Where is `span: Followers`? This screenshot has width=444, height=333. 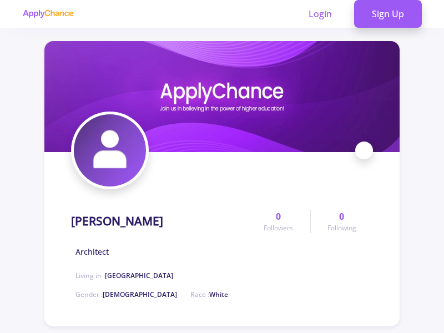
span: Followers is located at coordinates (278, 228).